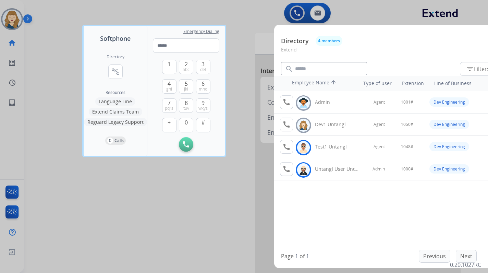  Describe the element at coordinates (186, 144) in the screenshot. I see `img: call-button` at that location.